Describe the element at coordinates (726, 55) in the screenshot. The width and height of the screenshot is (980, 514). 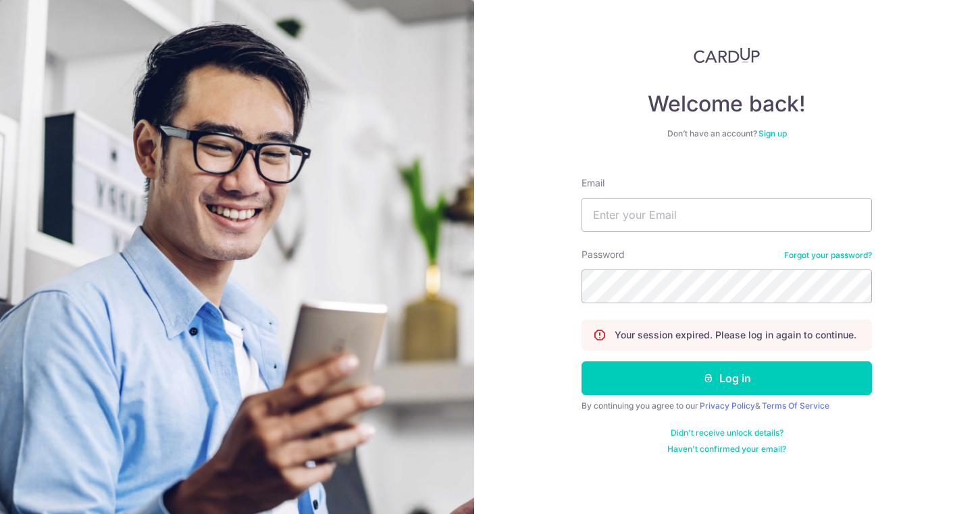
I see `img: CardUp Logo` at that location.